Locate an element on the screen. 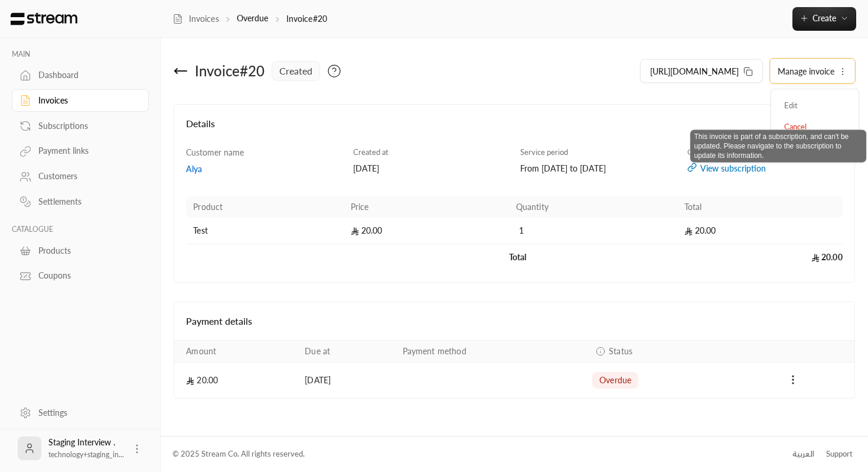  a: Products is located at coordinates (81, 250).